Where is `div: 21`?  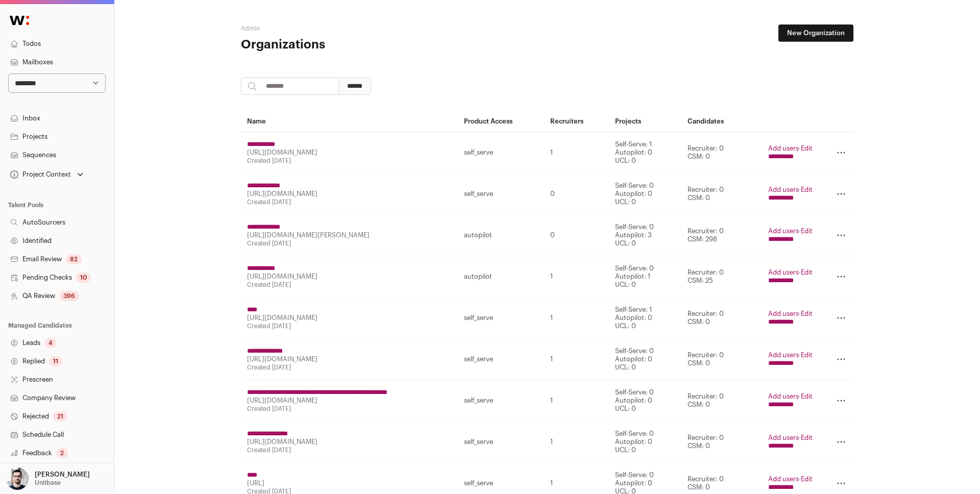 div: 21 is located at coordinates (60, 417).